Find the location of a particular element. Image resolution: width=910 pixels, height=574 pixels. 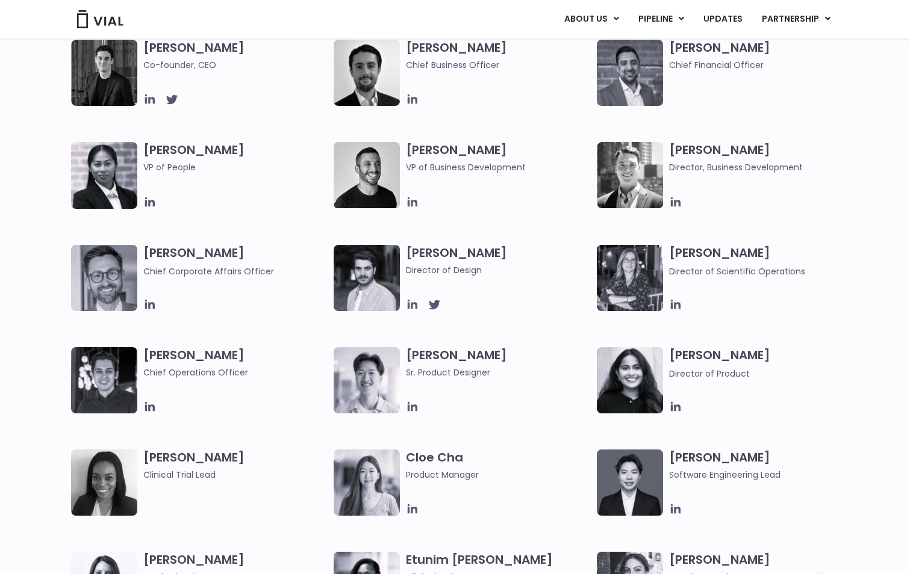

span: Co-founder, CEO is located at coordinates (235, 65).